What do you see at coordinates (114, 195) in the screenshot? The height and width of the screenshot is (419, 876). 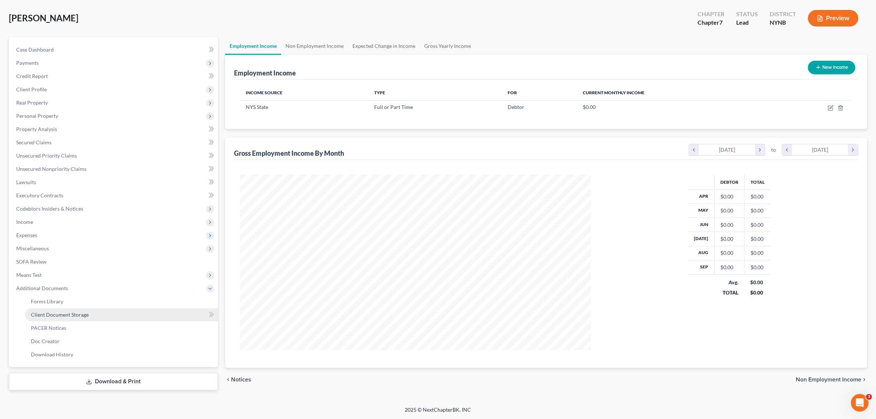 I see `a: Executory Contracts` at bounding box center [114, 195].